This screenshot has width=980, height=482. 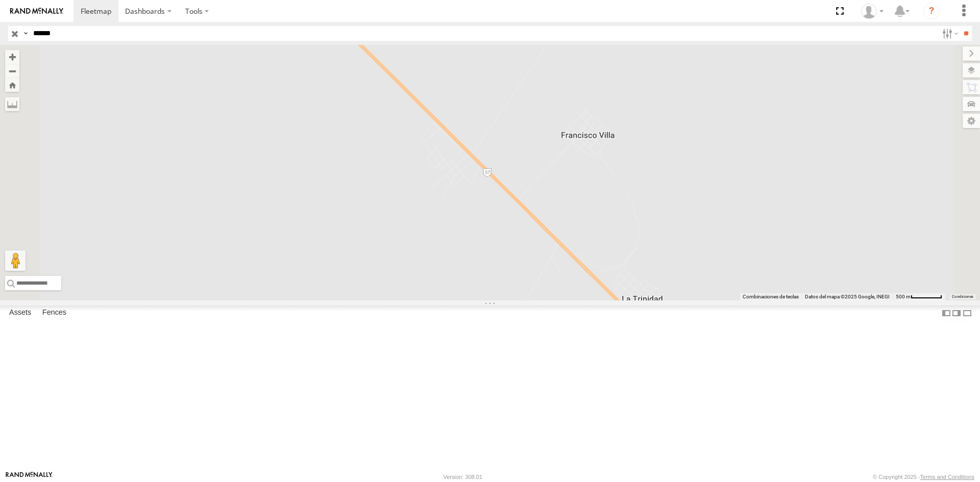 What do you see at coordinates (947, 477) in the screenshot?
I see `a: Terms and Conditions` at bounding box center [947, 477].